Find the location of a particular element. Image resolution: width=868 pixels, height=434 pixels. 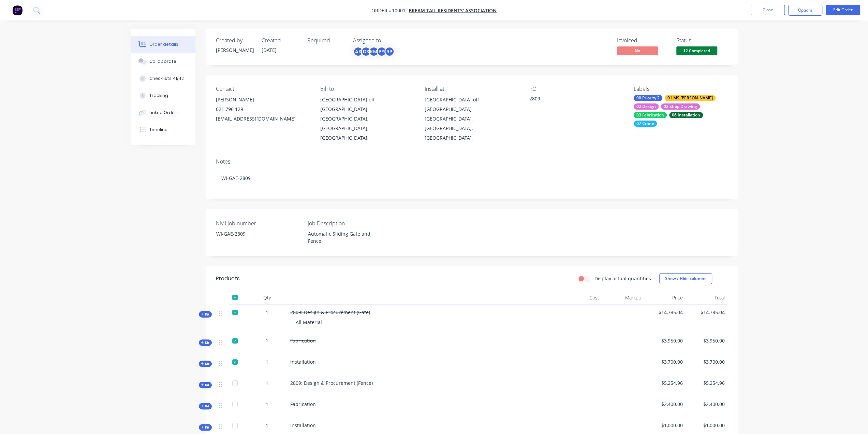

button: Order details is located at coordinates (163, 44).